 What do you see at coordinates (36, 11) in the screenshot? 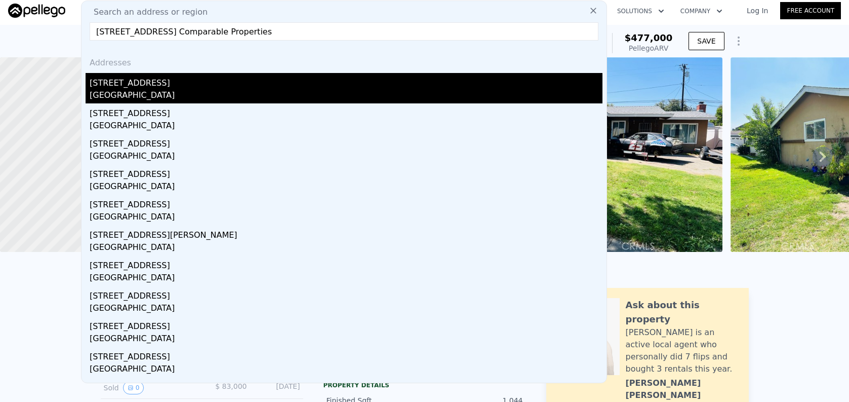
I see `img: Pellego` at bounding box center [36, 11].